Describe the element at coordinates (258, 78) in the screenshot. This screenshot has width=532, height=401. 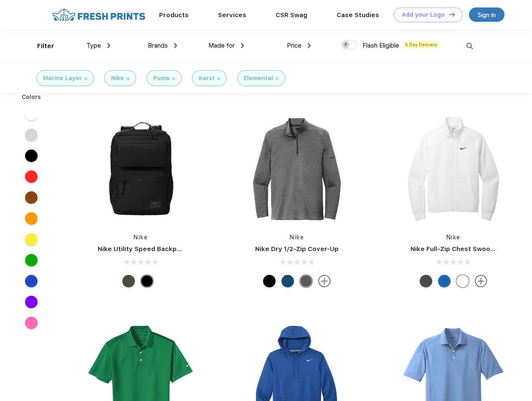
I see `div: Elemental` at that location.